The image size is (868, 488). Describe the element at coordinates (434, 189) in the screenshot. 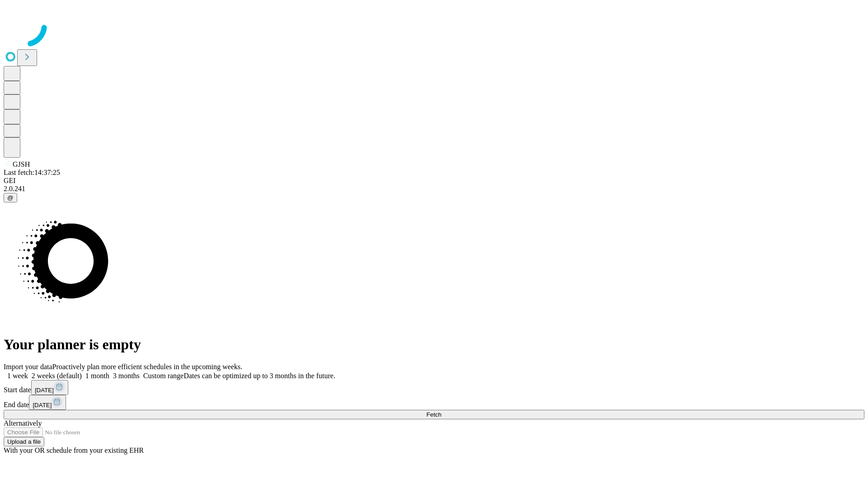

I see `div: 2.0.241` at that location.